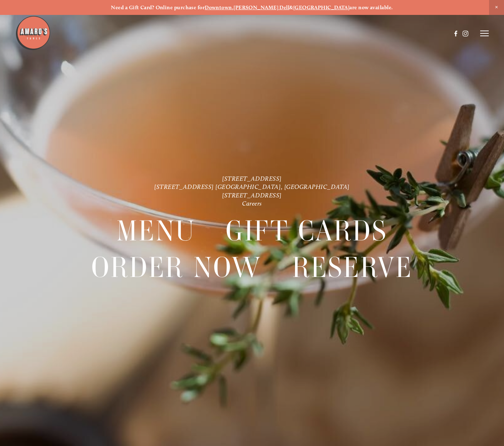 Image resolution: width=504 pixels, height=446 pixels. Describe the element at coordinates (306, 231) in the screenshot. I see `span: Gift Cards` at that location.